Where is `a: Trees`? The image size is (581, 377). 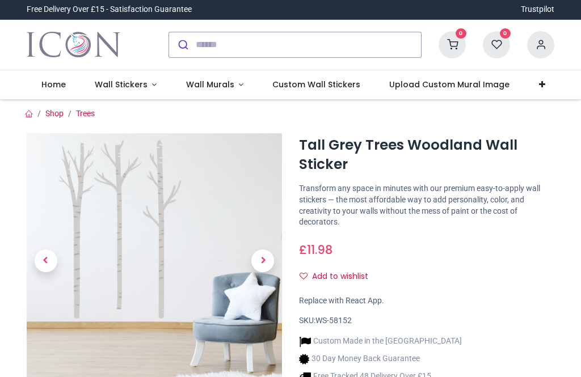 a: Trees is located at coordinates (85, 113).